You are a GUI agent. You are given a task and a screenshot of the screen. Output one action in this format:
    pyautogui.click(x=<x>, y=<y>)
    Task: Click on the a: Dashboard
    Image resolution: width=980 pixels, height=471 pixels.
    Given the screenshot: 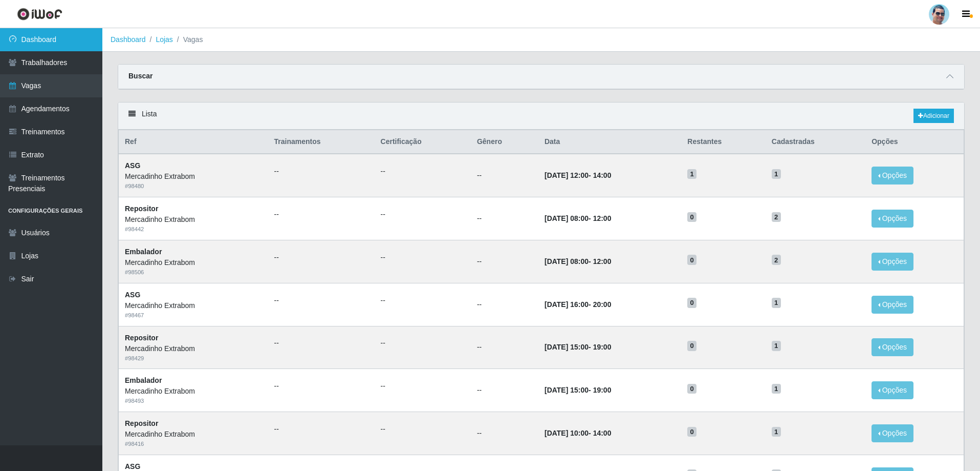 What is the action you would take?
    pyautogui.click(x=128, y=40)
    